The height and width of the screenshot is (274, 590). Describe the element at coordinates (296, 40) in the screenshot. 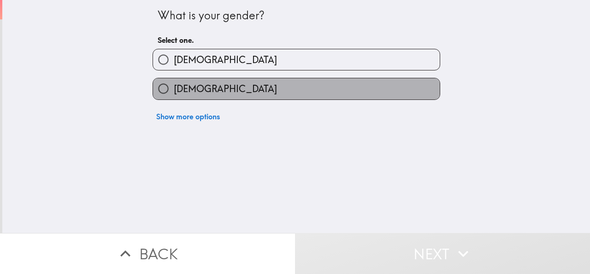

I see `h6: Select one.` at that location.